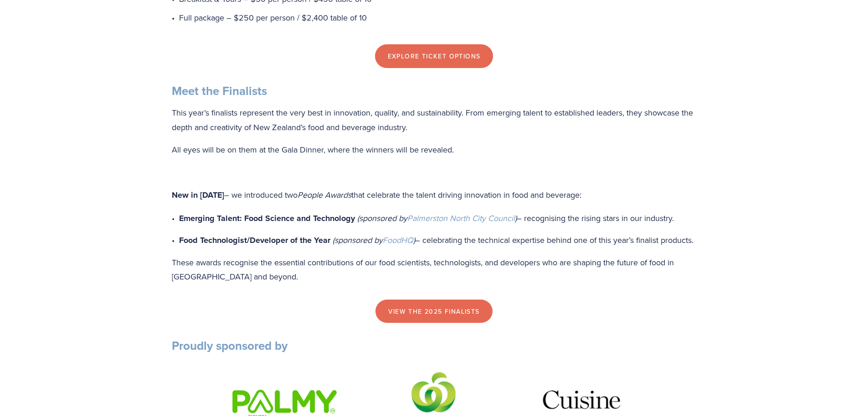  I want to click on em: Palmerston North City Council, so click(462, 218).